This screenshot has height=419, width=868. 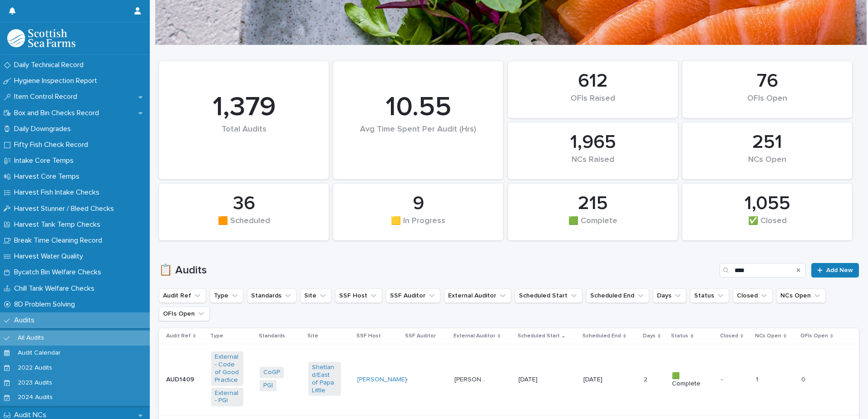 I want to click on div: 9, so click(x=418, y=204).